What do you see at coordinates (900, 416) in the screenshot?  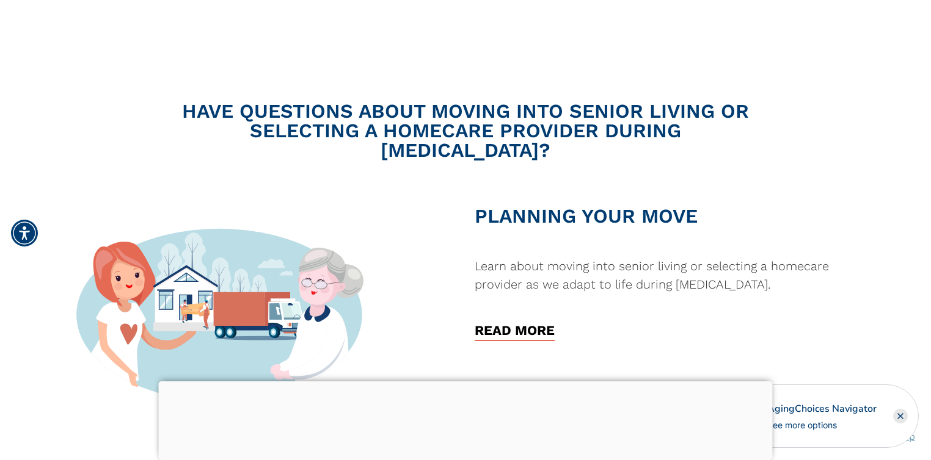 I see `div: Close` at bounding box center [900, 416].